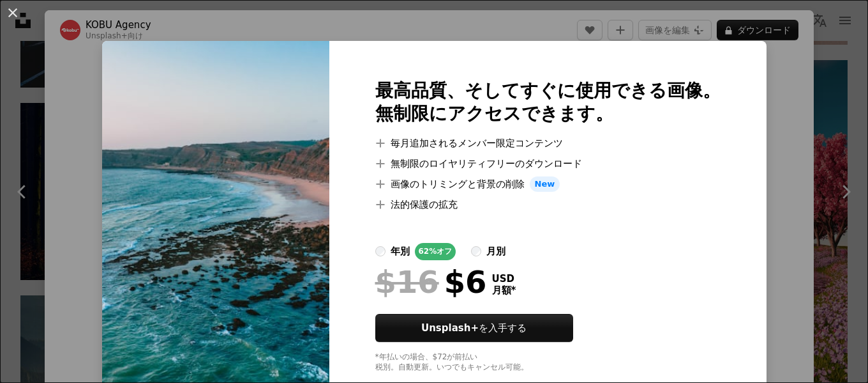 The height and width of the screenshot is (383, 868). Describe the element at coordinates (401, 251) in the screenshot. I see `div: 年別` at that location.